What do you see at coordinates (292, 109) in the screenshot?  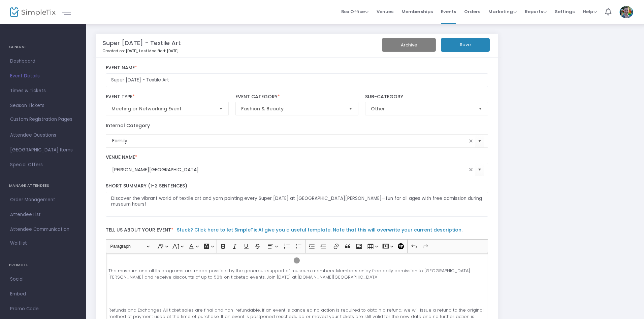 I see `span: Fashion & Beauty` at bounding box center [292, 109].